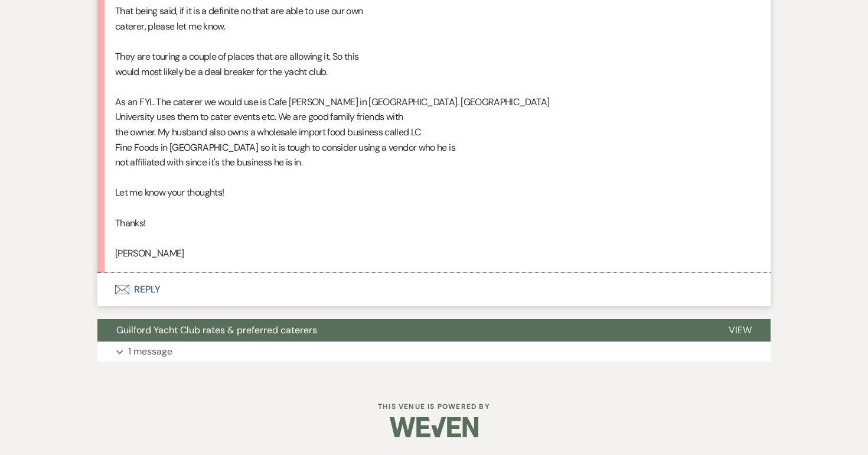  I want to click on button: View, so click(739, 331).